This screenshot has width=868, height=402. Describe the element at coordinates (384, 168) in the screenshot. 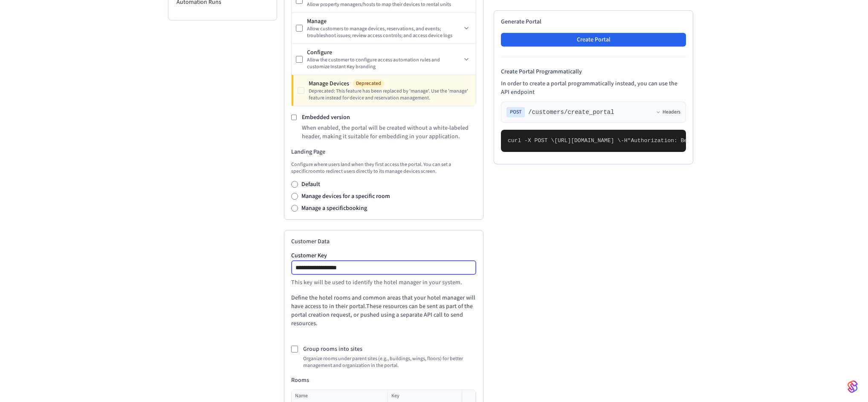

I see `p: Configure where users land when they first access the portal. You can set a specific room to redi...` at that location.